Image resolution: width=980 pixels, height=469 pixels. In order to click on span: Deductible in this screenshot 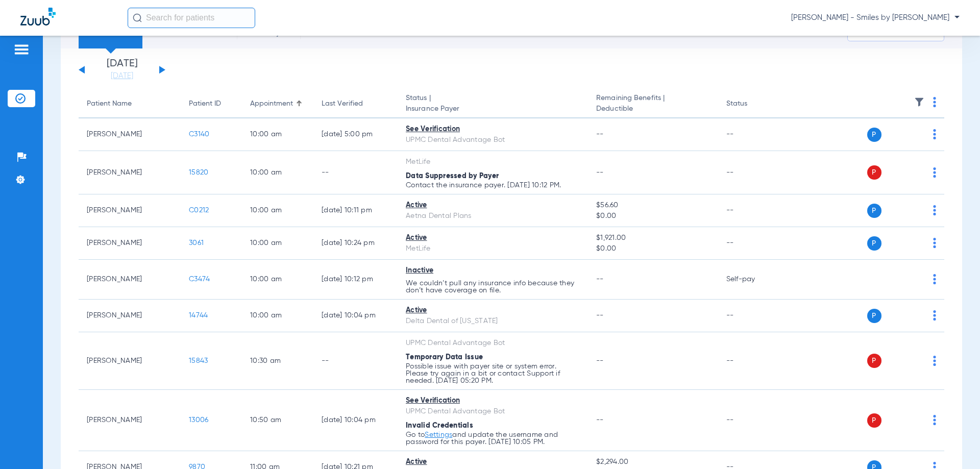, I will do `click(653, 109)`.